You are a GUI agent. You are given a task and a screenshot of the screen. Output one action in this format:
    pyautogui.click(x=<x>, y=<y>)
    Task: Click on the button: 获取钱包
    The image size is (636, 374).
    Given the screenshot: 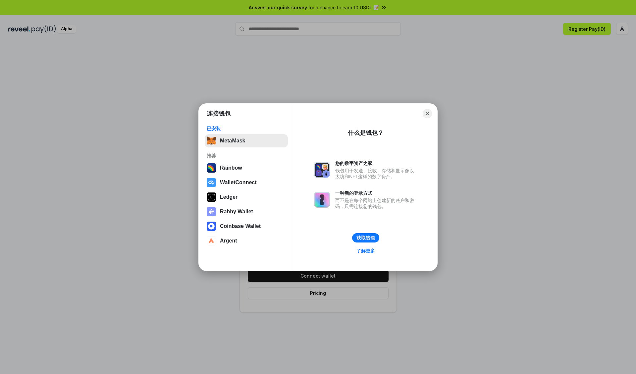 What is the action you would take?
    pyautogui.click(x=366, y=238)
    